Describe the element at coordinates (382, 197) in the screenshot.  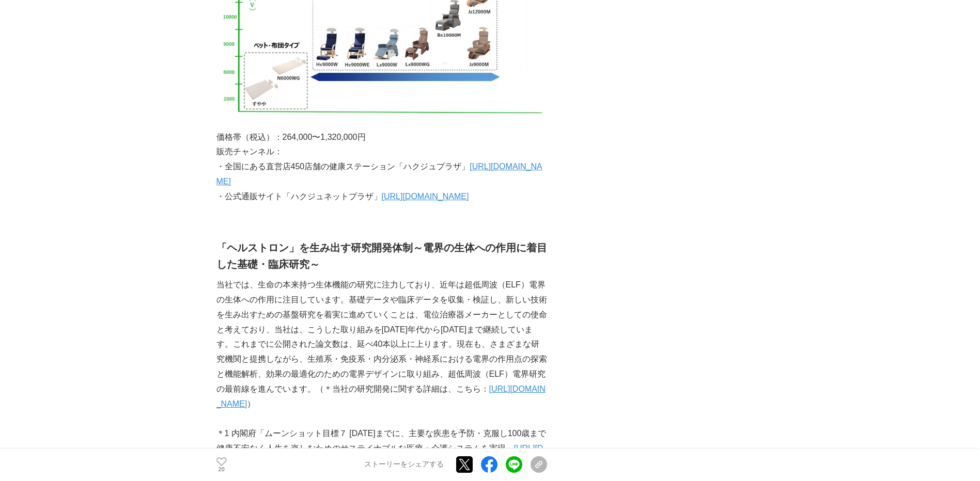
I see `p: ・公式通販サイト「ハクジュネットプラザ」` at that location.